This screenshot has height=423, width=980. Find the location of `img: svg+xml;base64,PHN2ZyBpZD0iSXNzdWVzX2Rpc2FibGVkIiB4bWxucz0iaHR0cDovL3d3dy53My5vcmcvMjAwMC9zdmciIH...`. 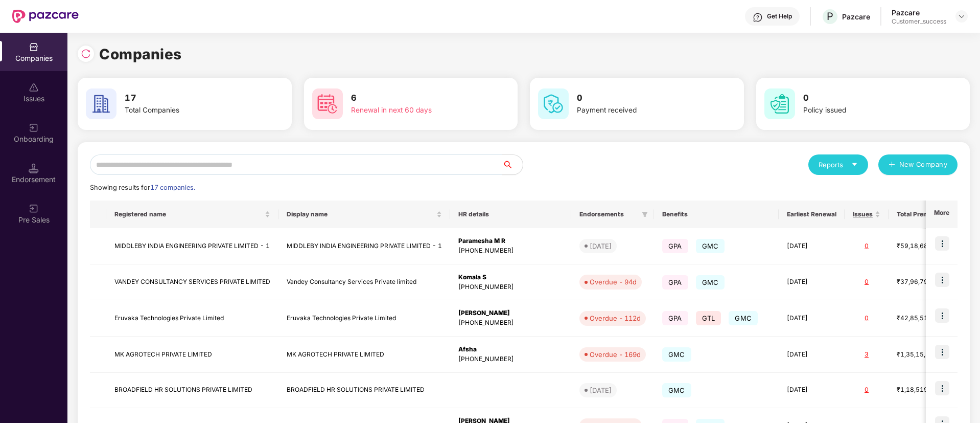

img: svg+xml;base64,PHN2ZyBpZD0iSXNzdWVzX2Rpc2FibGVkIiB4bWxucz0iaHR0cDovL3d3dy53My5vcmcvMjAwMC9zdmciIH... is located at coordinates (33, 87).